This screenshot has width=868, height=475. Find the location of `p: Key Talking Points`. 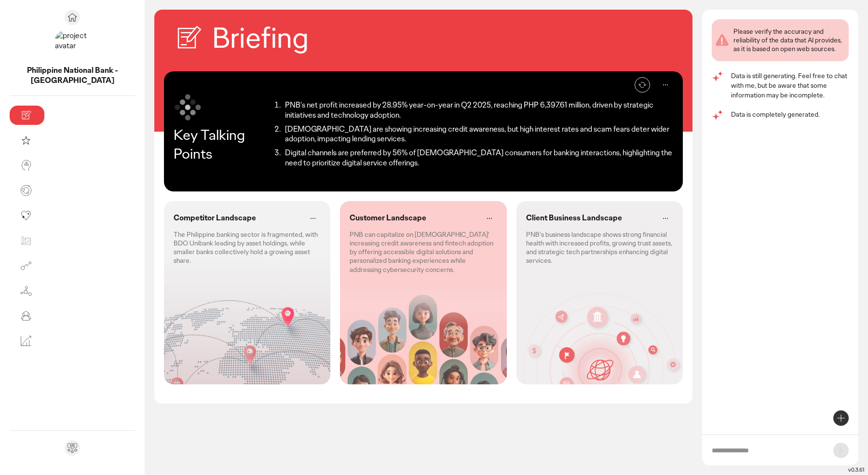

p: Key Talking Points is located at coordinates (221, 144).